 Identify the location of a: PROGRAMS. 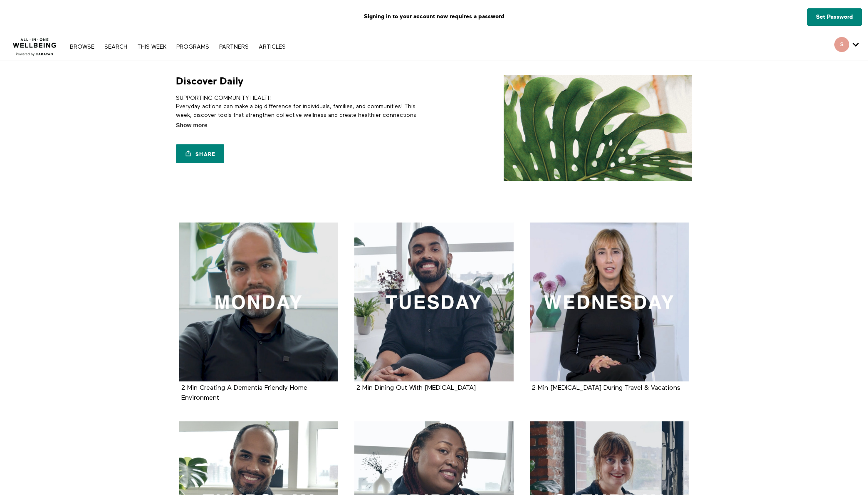
(193, 47).